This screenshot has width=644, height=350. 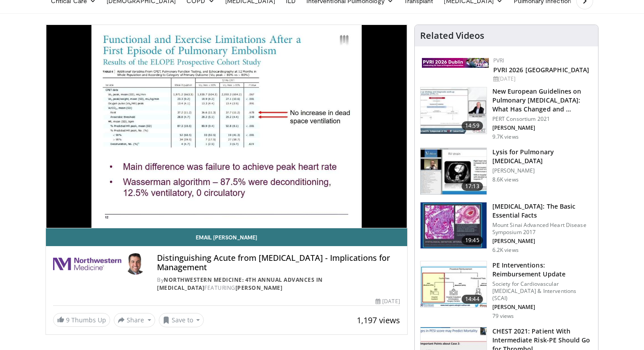 I want to click on span: 14:59, so click(x=472, y=126).